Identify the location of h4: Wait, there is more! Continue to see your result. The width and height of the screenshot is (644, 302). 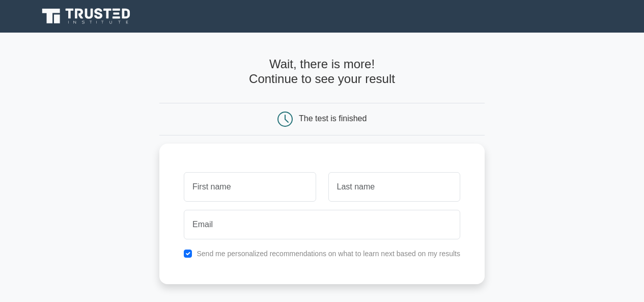
(322, 72).